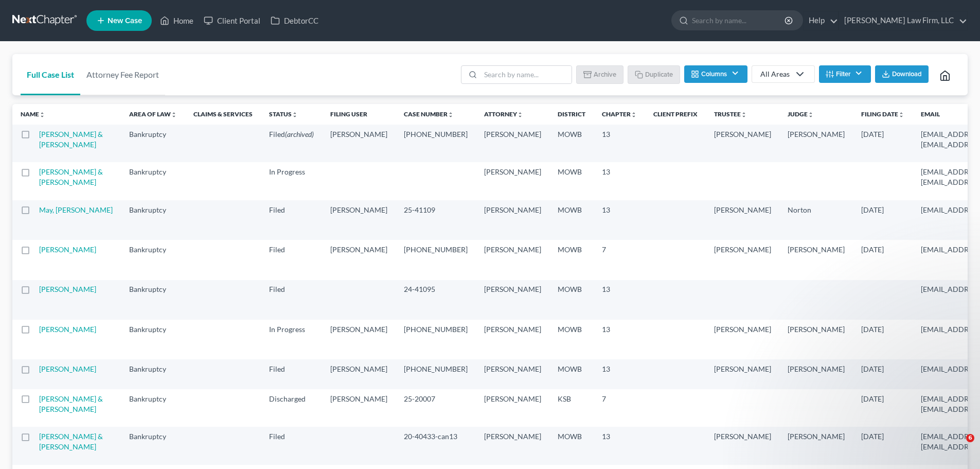 The width and height of the screenshot is (980, 469). What do you see at coordinates (436, 445) in the screenshot?
I see `td: 20-40433-can13` at bounding box center [436, 445].